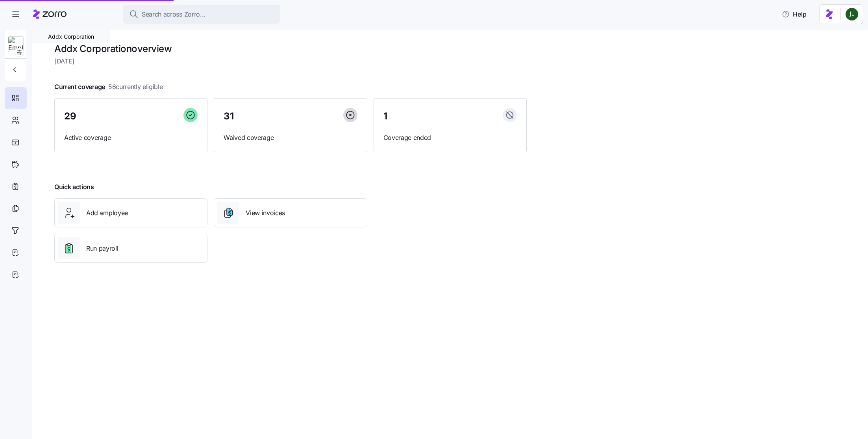  I want to click on span: 56 currently eligible, so click(136, 87).